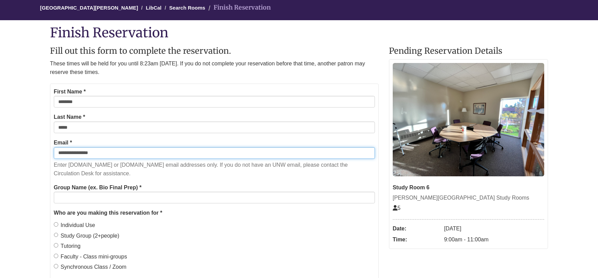 The width and height of the screenshot is (598, 278). Describe the element at coordinates (469, 120) in the screenshot. I see `img: Study Room 6` at that location.